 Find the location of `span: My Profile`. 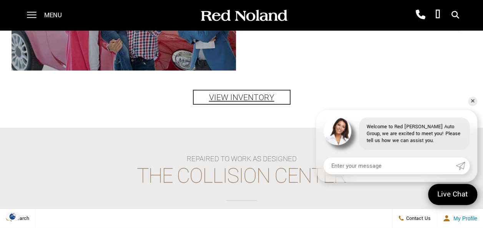

span: My Profile is located at coordinates (464, 219).